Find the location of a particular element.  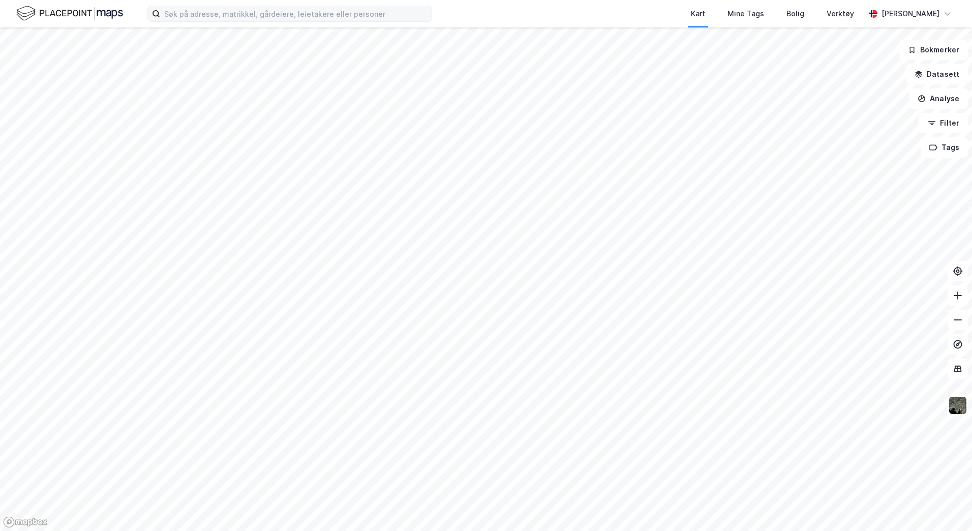

div: Chat Widget is located at coordinates (946, 506).